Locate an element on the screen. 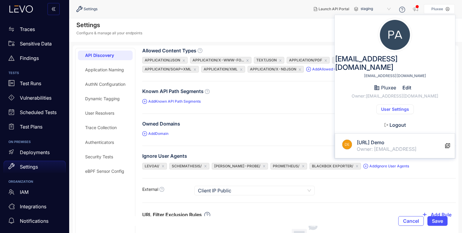  p: Scheduled Tests is located at coordinates (38, 112).